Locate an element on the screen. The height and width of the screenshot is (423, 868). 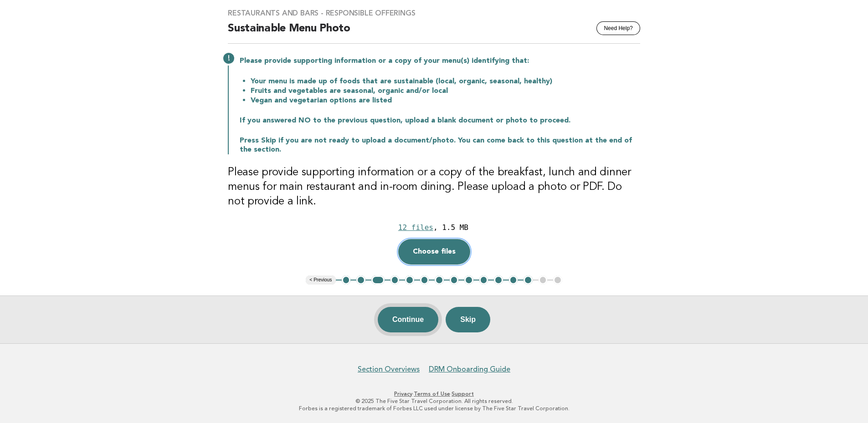
a: Section Overviews is located at coordinates (389, 369).